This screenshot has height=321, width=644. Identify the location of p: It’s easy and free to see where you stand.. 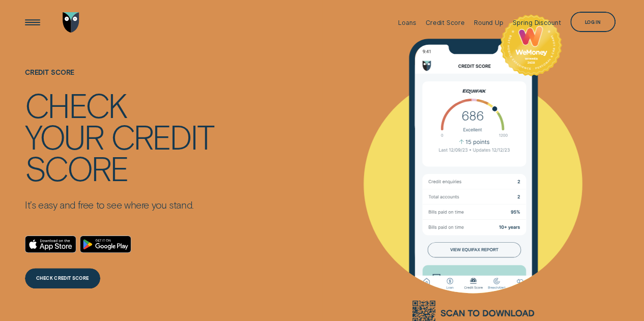
(119, 205).